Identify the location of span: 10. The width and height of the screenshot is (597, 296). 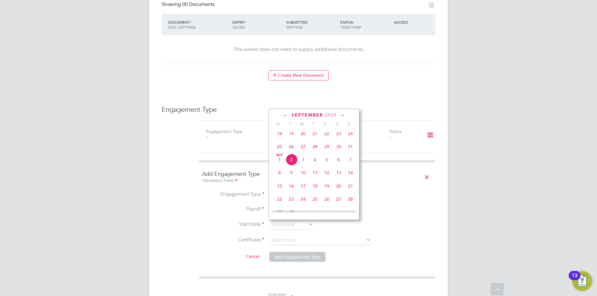
(303, 173).